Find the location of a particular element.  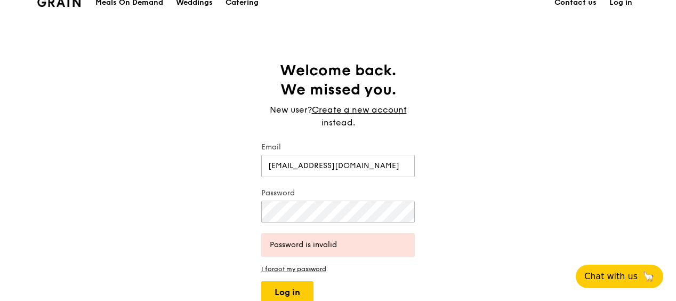

button: Chat with us🦙 is located at coordinates (619, 276).